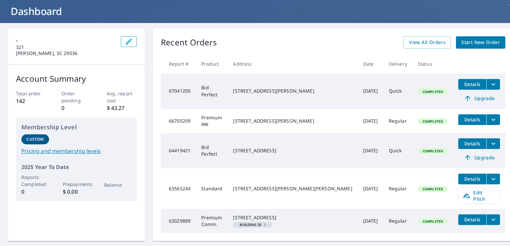  Describe the element at coordinates (76, 184) in the screenshot. I see `p: Prepayments` at that location.